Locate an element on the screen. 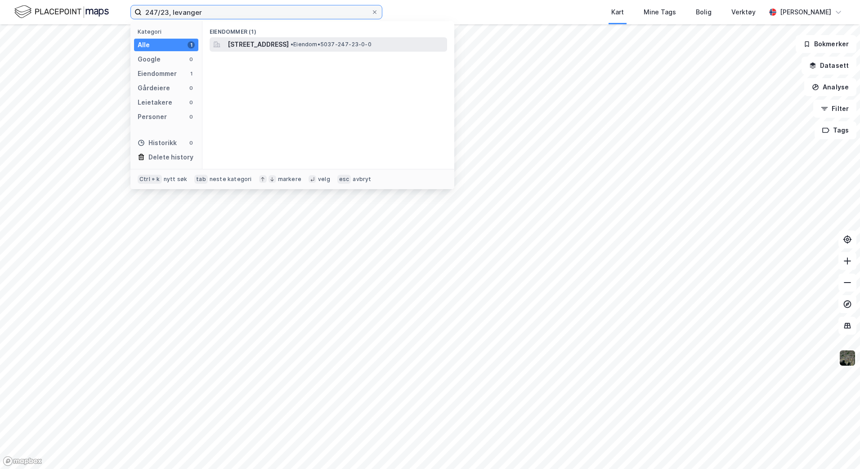 This screenshot has width=860, height=469. img: logo.f888ab2527a4732fd821a326f86c7f29.svg is located at coordinates (62, 12).